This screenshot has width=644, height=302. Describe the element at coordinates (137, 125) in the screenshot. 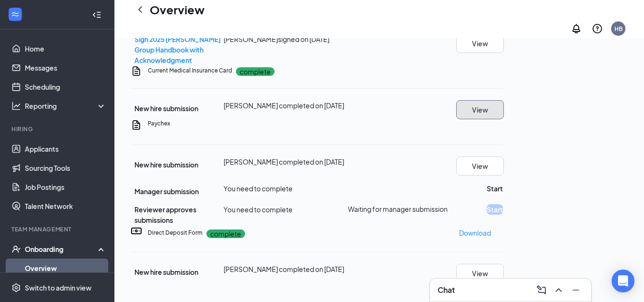

I see `svg: Document` at that location.